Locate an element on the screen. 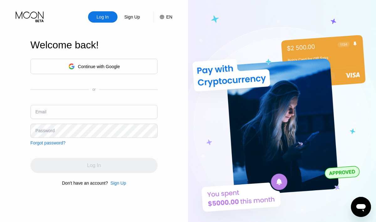 The image size is (376, 222). div: Log In is located at coordinates (103, 17).